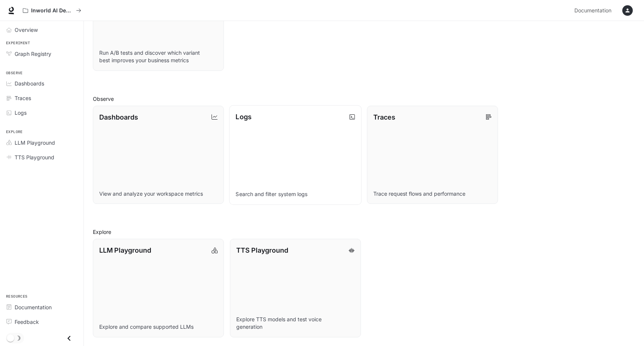 Image resolution: width=644 pixels, height=346 pixels. I want to click on span: TTS Playground, so click(35, 157).